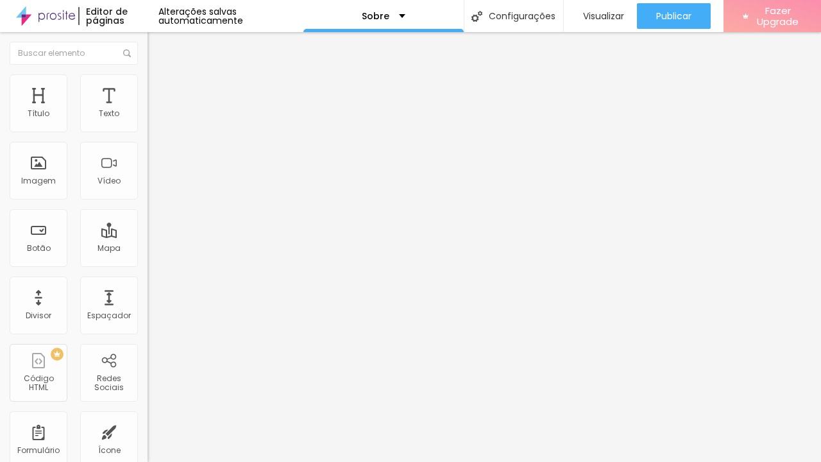  Describe the element at coordinates (38, 450) in the screenshot. I see `div: Formulário` at that location.